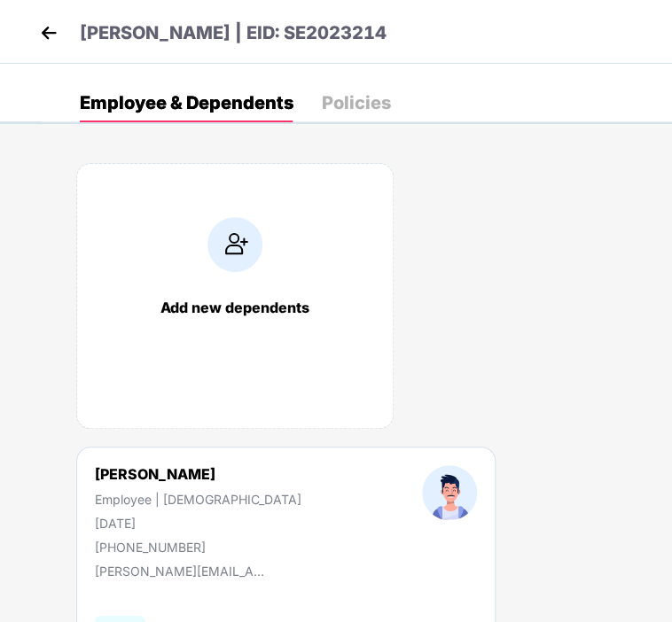 This screenshot has height=622, width=672. What do you see at coordinates (49, 33) in the screenshot?
I see `img: back` at bounding box center [49, 33].